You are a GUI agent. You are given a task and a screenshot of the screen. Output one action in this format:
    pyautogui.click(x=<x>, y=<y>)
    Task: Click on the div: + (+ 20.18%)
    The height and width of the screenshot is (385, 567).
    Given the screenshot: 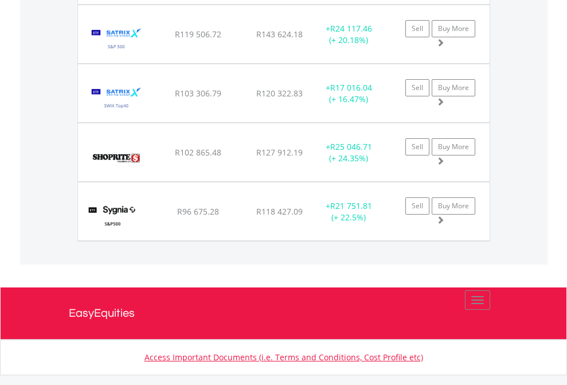 What is the action you would take?
    pyautogui.click(x=349, y=34)
    